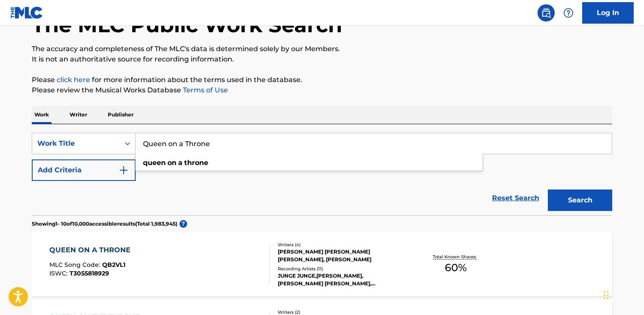 The width and height of the screenshot is (644, 315). I want to click on div: Drag, so click(606, 295).